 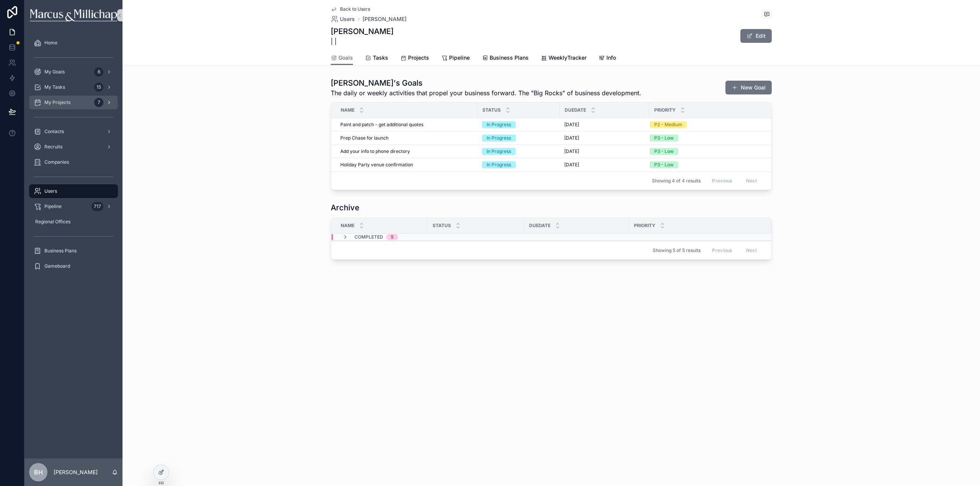 I want to click on span: Companies, so click(x=56, y=163).